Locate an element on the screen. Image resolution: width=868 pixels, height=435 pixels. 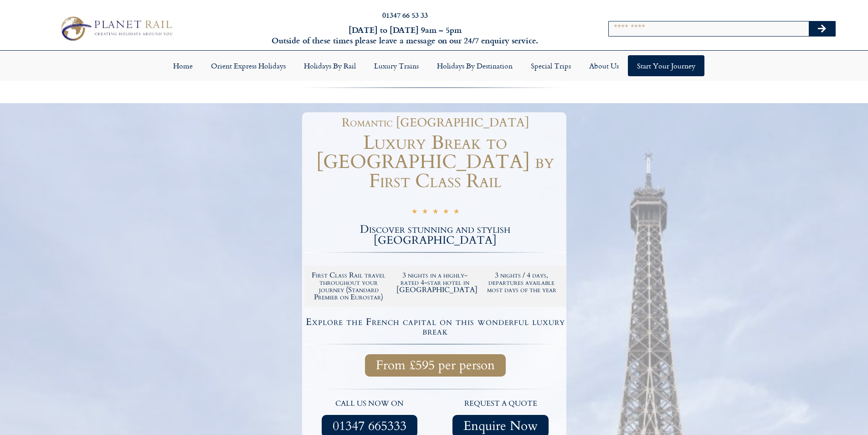
a: Luxury Trains is located at coordinates (396, 65).